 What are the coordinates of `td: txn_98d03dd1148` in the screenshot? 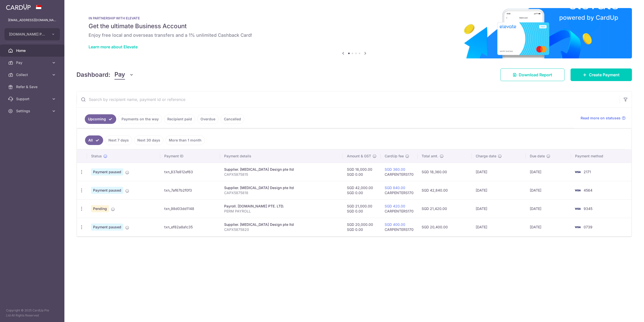 It's located at (190, 209).